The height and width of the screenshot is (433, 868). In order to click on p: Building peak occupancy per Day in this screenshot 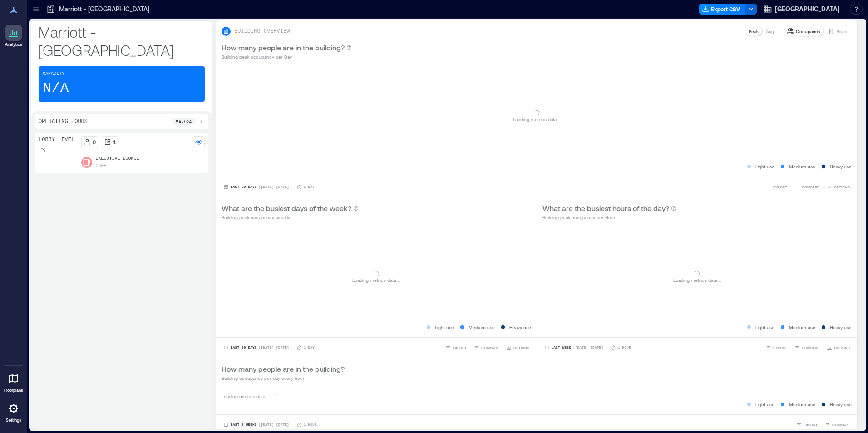, I will do `click(286, 57)`.